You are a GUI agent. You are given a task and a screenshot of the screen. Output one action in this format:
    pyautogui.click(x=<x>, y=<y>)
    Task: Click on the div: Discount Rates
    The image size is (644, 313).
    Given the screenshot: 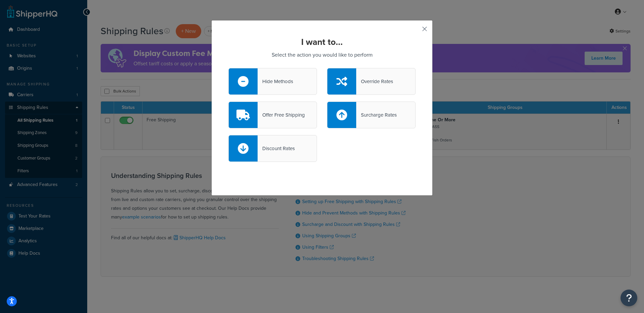 What is the action you would take?
    pyautogui.click(x=276, y=149)
    